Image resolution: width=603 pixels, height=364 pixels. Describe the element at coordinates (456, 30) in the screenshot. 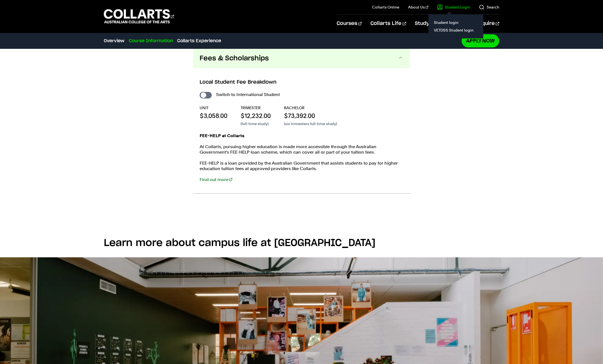

I see `a: VETDSS Student login` at that location.